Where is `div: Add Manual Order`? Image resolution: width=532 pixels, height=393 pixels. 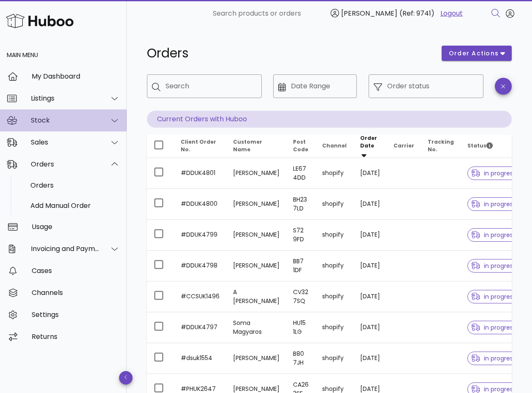
div: Add Manual Order is located at coordinates (75, 205).